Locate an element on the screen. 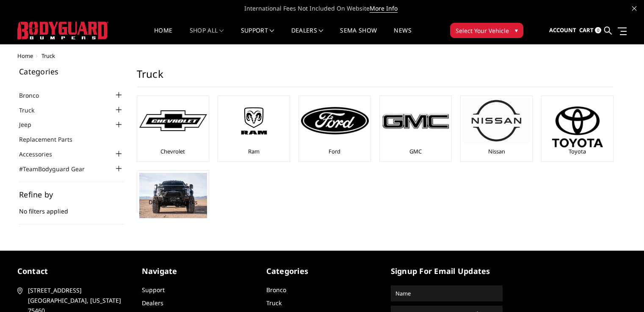 The image size is (644, 312). a: Nissan is located at coordinates (496, 152).